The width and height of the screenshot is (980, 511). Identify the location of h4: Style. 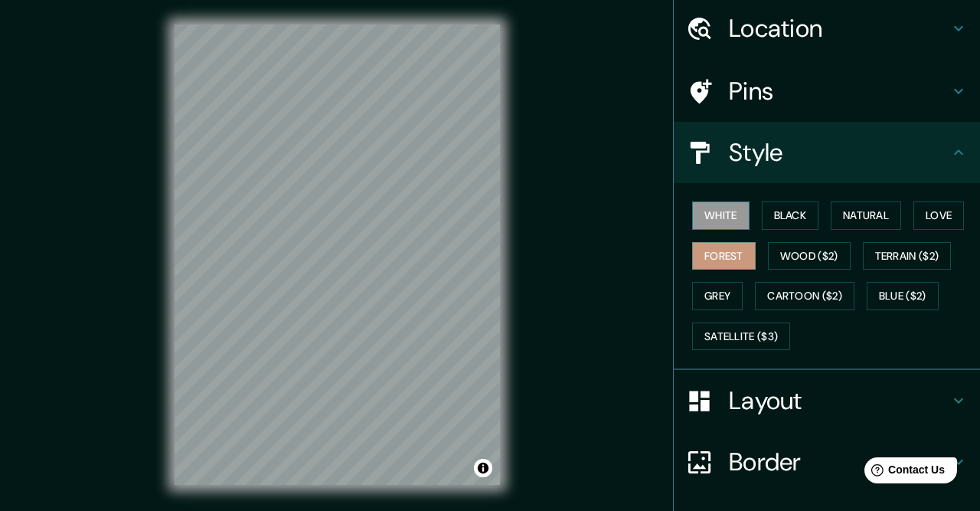
(839, 152).